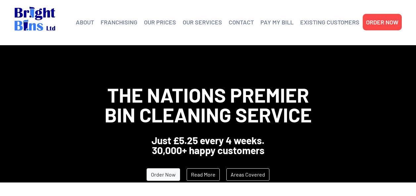  Describe the element at coordinates (241, 22) in the screenshot. I see `a: CONTACT` at that location.